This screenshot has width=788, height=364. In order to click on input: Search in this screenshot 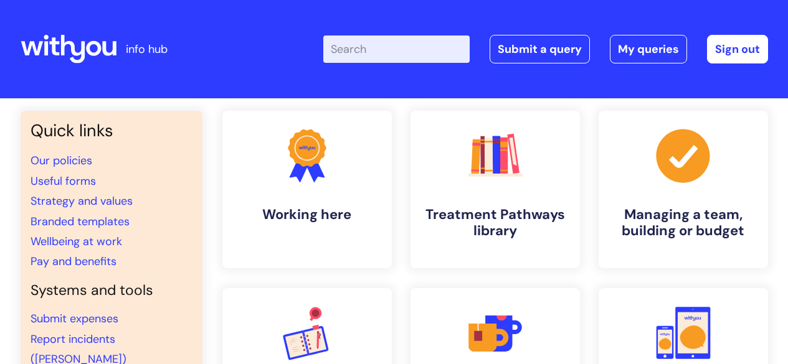, I will do `click(396, 49)`.